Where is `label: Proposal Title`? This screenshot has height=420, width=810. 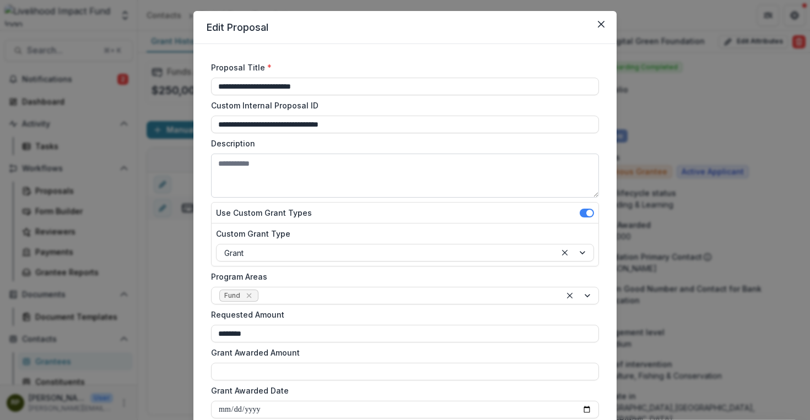
label: Proposal Title is located at coordinates (401, 67).